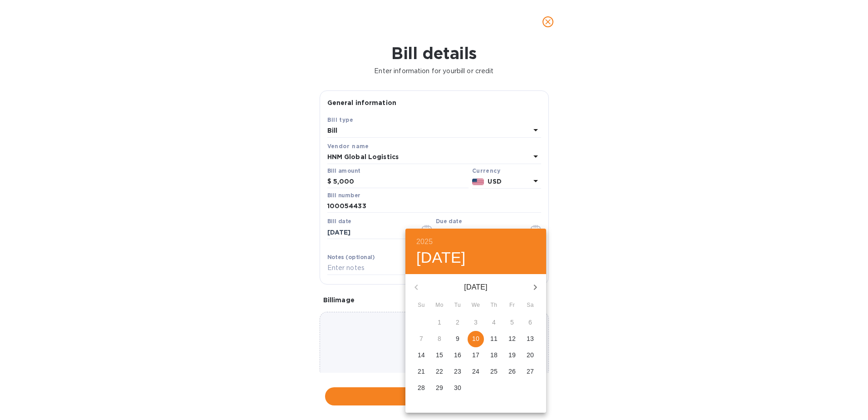 This screenshot has height=420, width=868. Describe the element at coordinates (422, 371) in the screenshot. I see `p: 21` at that location.